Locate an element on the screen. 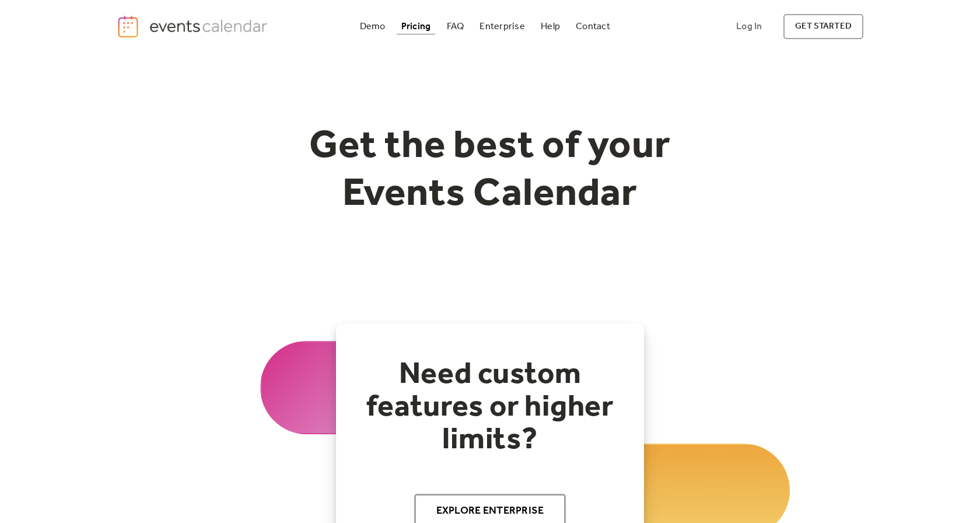  a: Enterprise is located at coordinates (502, 26).